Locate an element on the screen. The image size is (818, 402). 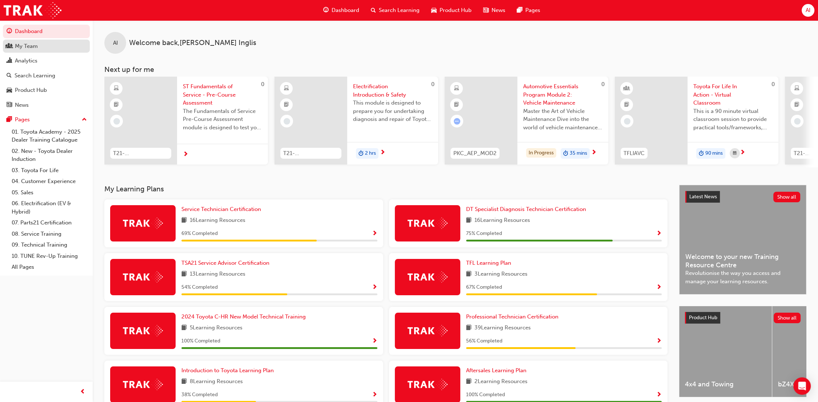
span: Service Technician Certification is located at coordinates (221, 209).